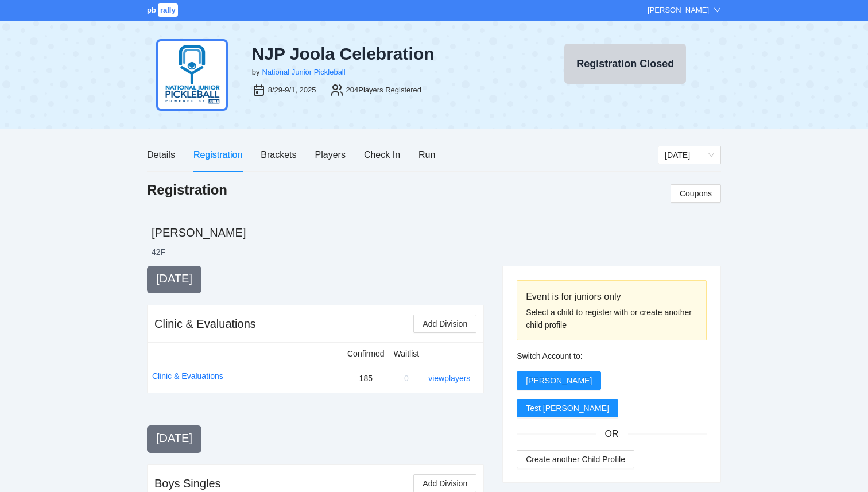 This screenshot has height=492, width=868. What do you see at coordinates (330, 154) in the screenshot?
I see `div: Players` at bounding box center [330, 154].